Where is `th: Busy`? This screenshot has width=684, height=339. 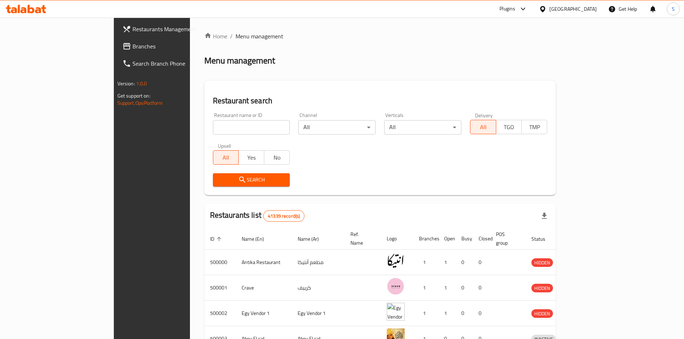 th: Busy is located at coordinates (464, 239).